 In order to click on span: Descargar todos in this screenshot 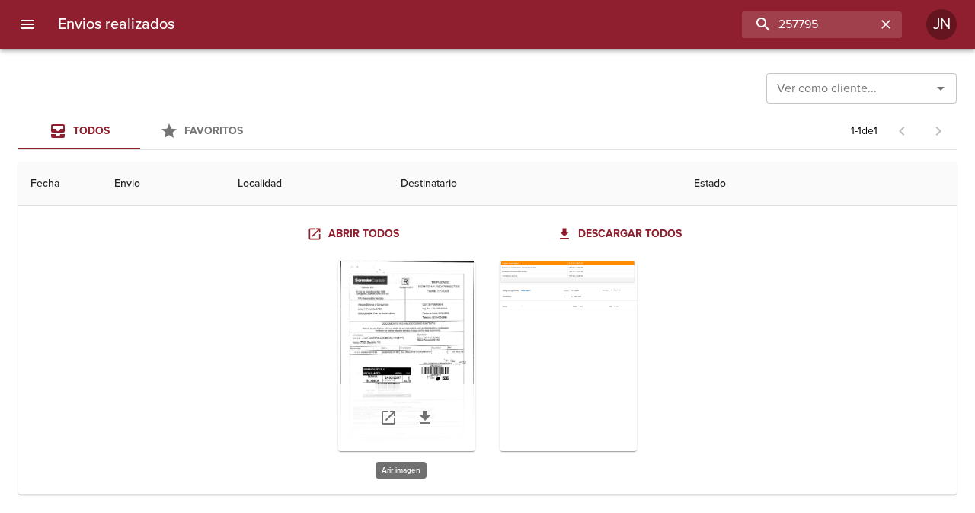, I will do `click(621, 234)`.